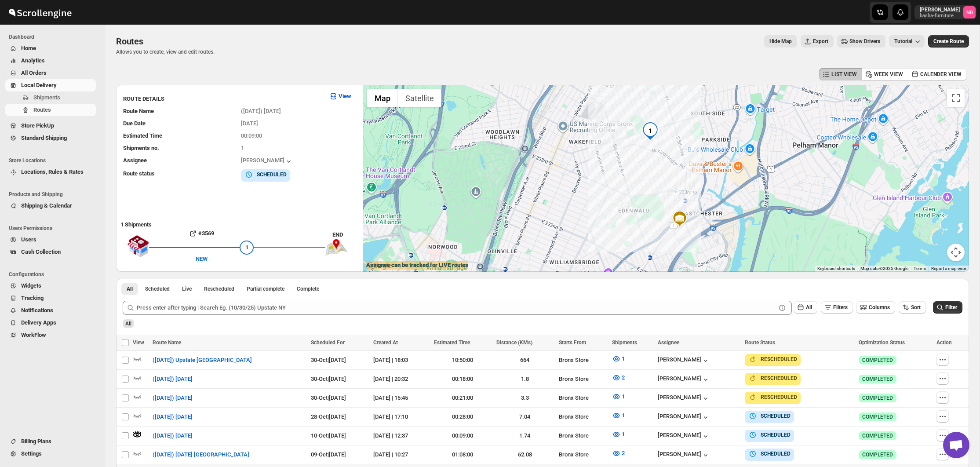 This screenshot has height=467, width=980. What do you see at coordinates (51, 61) in the screenshot?
I see `button: Analytics` at bounding box center [51, 61].